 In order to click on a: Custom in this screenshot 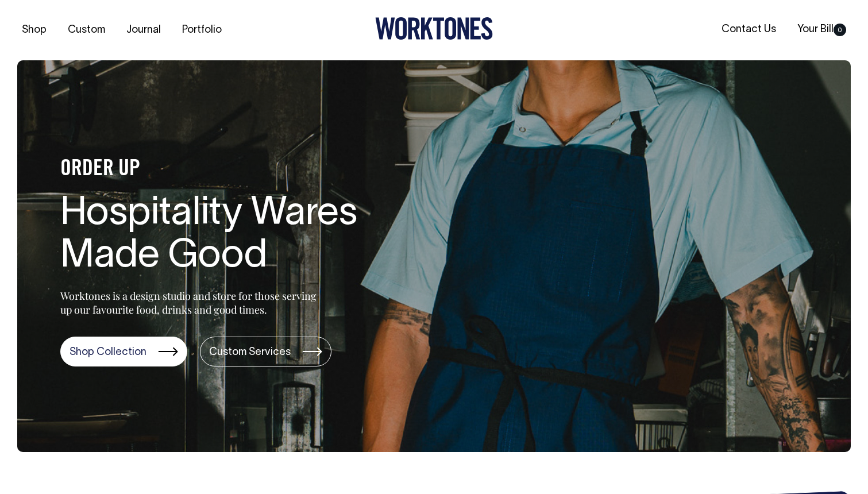, I will do `click(86, 30)`.